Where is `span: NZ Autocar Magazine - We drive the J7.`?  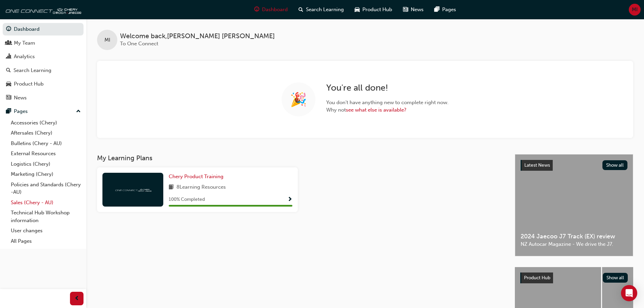
span: NZ Autocar Magazine - We drive the J7. is located at coordinates (574, 244).